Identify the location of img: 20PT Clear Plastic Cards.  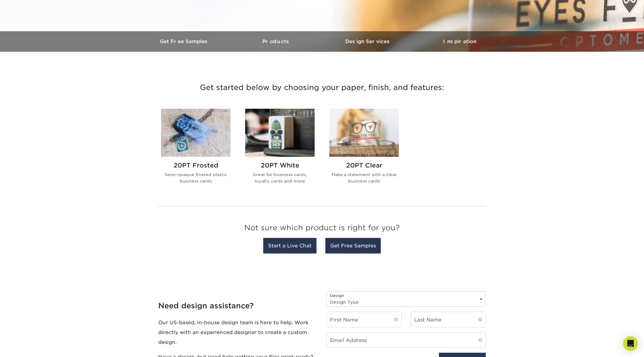
(364, 132).